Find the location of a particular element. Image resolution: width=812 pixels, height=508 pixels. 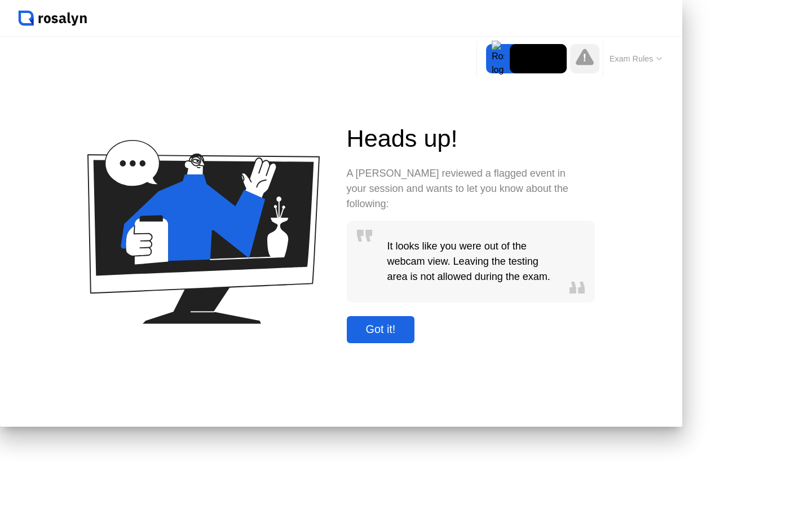

div: Got it! is located at coordinates (380, 329).